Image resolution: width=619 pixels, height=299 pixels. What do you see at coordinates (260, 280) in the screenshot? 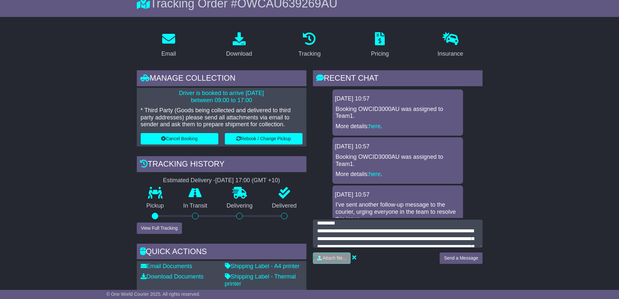
I see `a: Shipping Label - Thermal printer` at bounding box center [260, 280].